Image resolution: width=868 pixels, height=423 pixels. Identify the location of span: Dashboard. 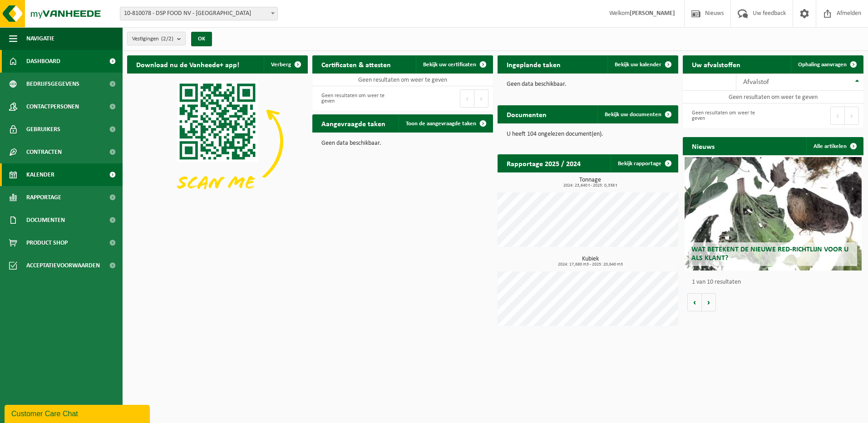
(43, 61).